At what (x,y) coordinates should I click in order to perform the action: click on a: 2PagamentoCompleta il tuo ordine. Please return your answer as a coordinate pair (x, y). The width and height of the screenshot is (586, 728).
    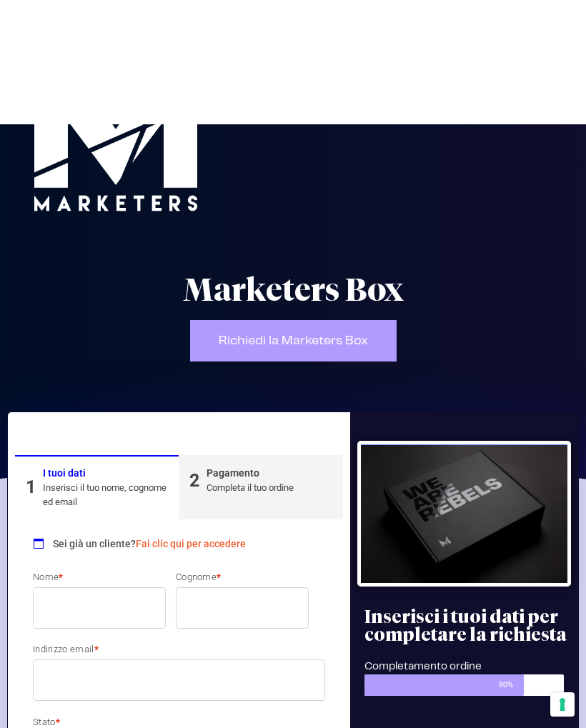
    Looking at the image, I should click on (260, 480).